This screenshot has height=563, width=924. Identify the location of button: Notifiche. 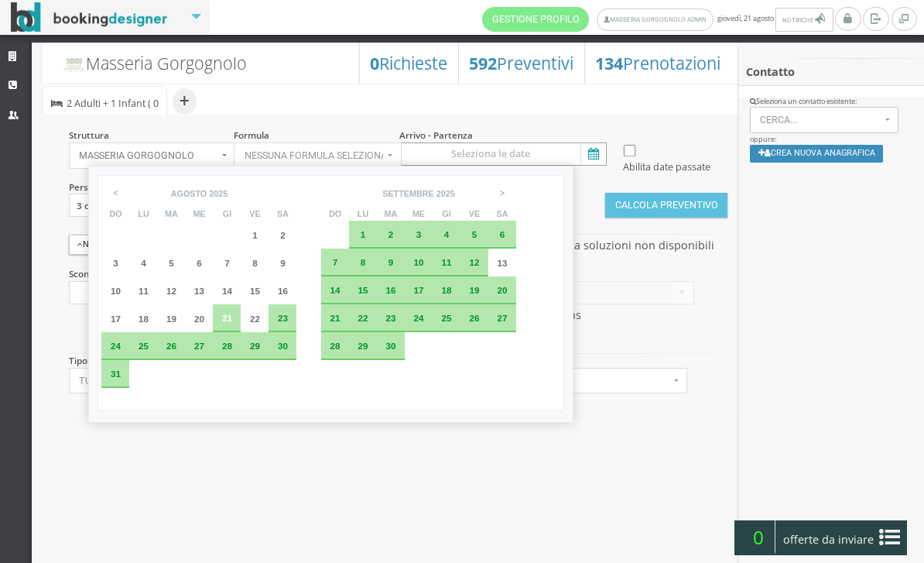
(805, 20).